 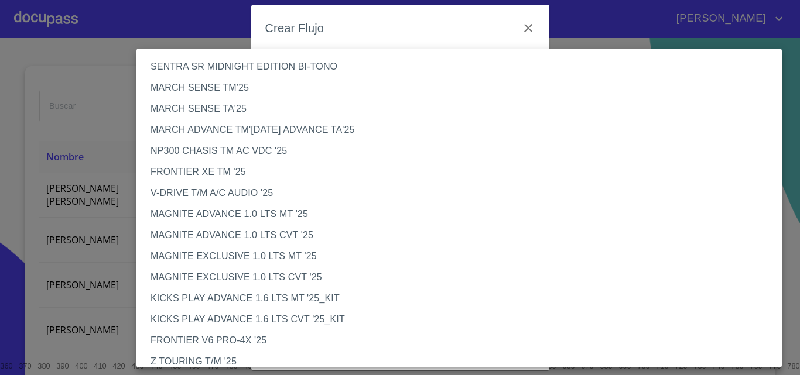 I want to click on li: MAGNITE ADVANCE 1.0 LTS CVT '25, so click(x=463, y=235).